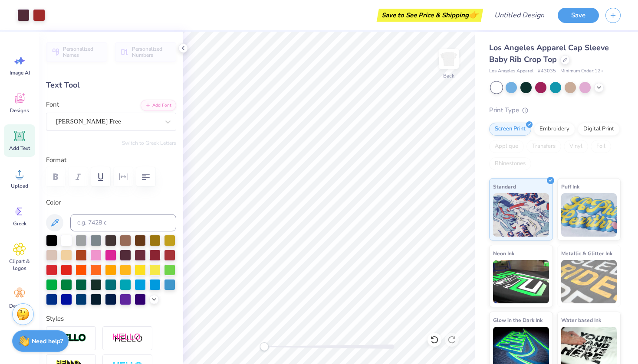  Describe the element at coordinates (47, 341) in the screenshot. I see `strong: Need help?` at that location.